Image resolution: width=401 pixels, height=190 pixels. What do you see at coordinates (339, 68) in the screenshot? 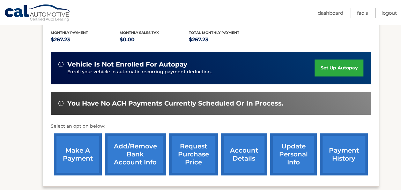
I see `a: set up autopay` at bounding box center [339, 68].